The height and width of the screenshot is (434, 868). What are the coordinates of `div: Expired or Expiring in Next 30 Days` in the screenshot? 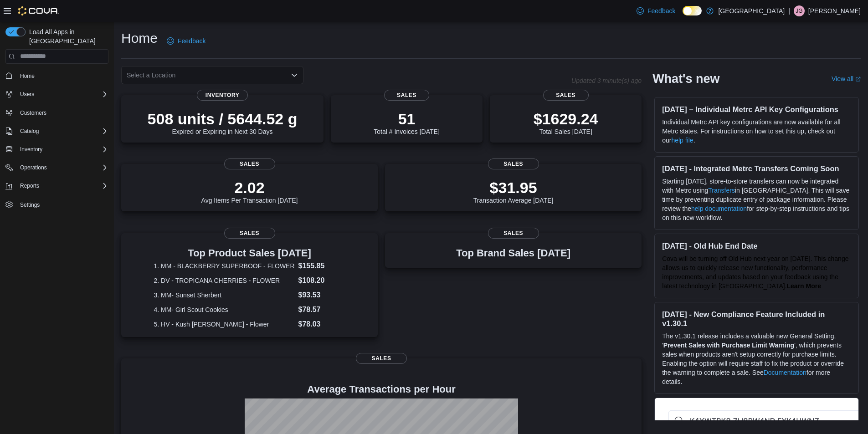 It's located at (223, 123).